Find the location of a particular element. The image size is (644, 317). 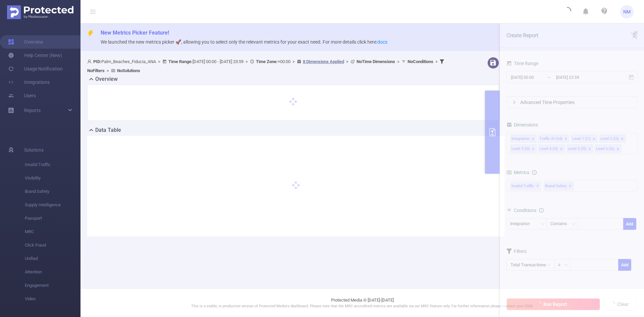

span: Reports is located at coordinates (32, 110).